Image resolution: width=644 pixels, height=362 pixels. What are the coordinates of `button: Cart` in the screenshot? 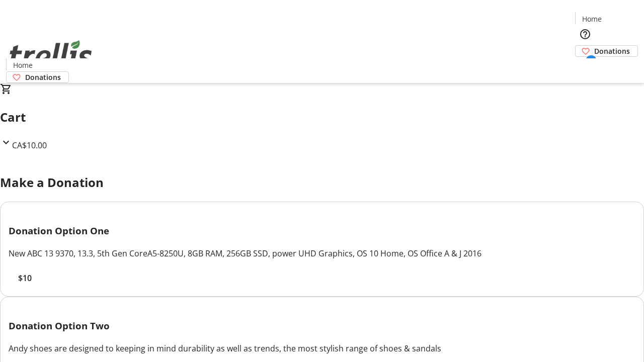 It's located at (585, 67).